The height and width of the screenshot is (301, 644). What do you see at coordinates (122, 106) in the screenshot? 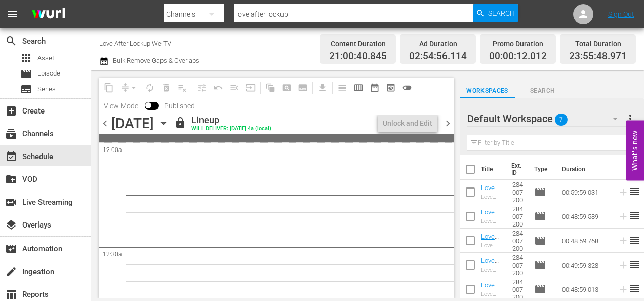
I see `span: View Mode:` at bounding box center [122, 106].